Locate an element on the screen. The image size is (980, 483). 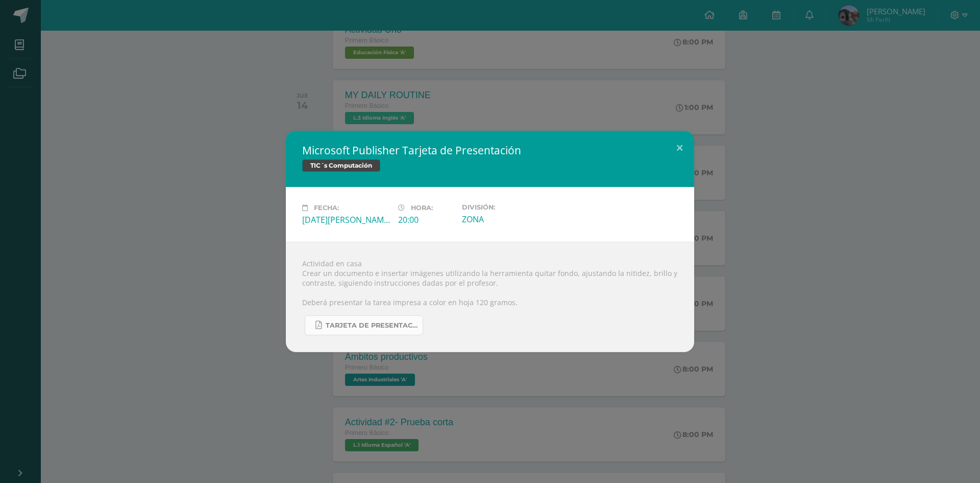
div: 20:00 is located at coordinates (426, 220).